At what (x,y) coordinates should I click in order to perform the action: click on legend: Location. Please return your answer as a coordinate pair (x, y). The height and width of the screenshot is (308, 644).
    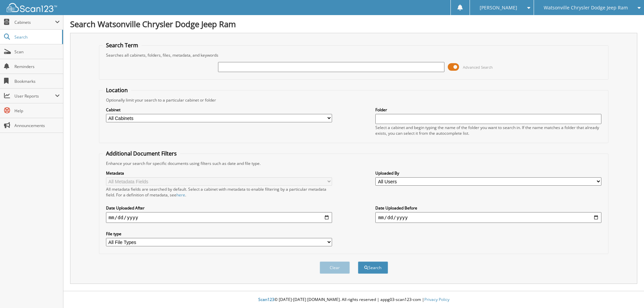
    Looking at the image, I should click on (117, 90).